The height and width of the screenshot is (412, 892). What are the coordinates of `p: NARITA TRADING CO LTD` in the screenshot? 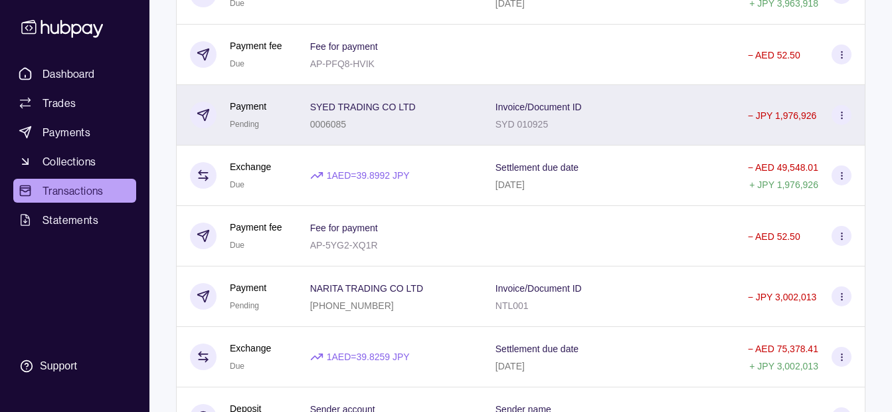 It's located at (367, 288).